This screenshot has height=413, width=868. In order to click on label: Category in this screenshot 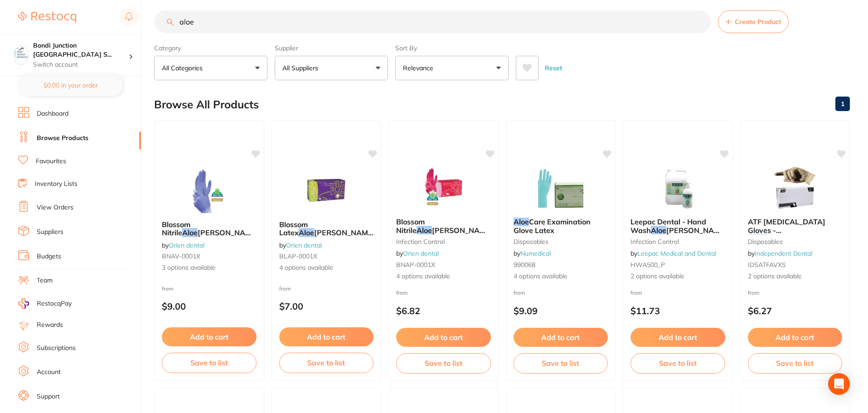, I will do `click(211, 48)`.